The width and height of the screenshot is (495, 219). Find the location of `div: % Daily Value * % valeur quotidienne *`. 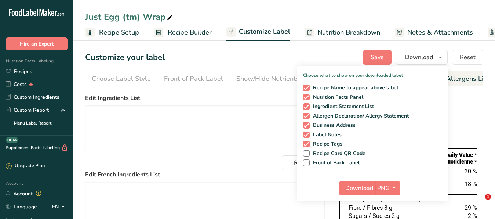

div: % Daily Value * % valeur quotidienne * is located at coordinates (450, 158).